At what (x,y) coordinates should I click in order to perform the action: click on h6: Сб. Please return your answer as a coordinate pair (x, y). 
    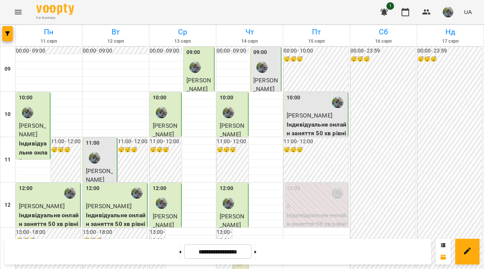
    Looking at the image, I should click on (383, 32).